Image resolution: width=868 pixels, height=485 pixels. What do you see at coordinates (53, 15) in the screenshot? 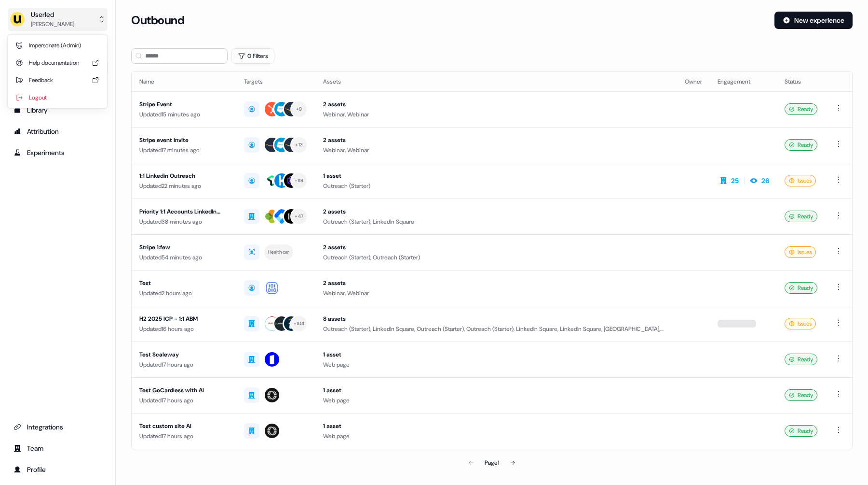
I see `div: Userled` at bounding box center [53, 15].